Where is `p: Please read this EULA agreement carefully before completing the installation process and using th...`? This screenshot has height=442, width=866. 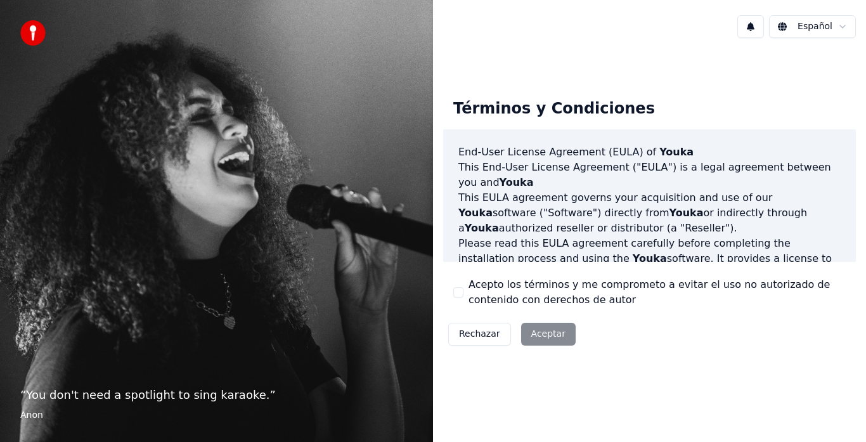 p: Please read this EULA agreement carefully before completing the installation process and using th... is located at coordinates (649, 266).